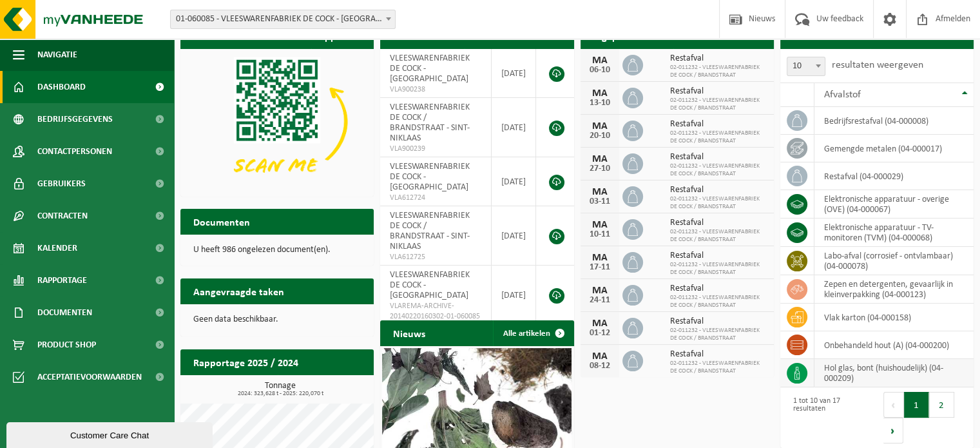 The height and width of the screenshot is (448, 980). Describe the element at coordinates (434, 148) in the screenshot. I see `span: VLA900239` at that location.